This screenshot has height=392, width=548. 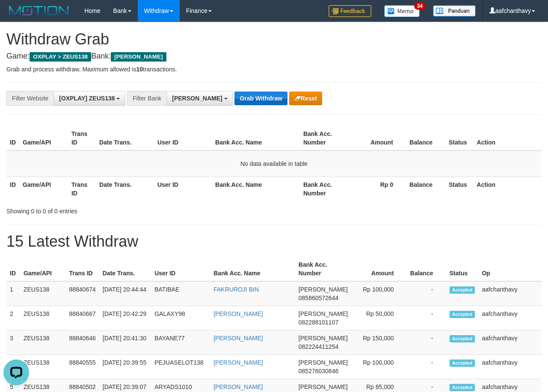 I want to click on span: 34, so click(x=420, y=6).